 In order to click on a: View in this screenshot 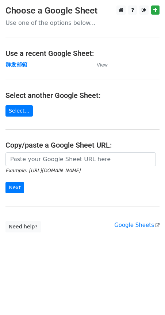, I will do `click(99, 65)`.